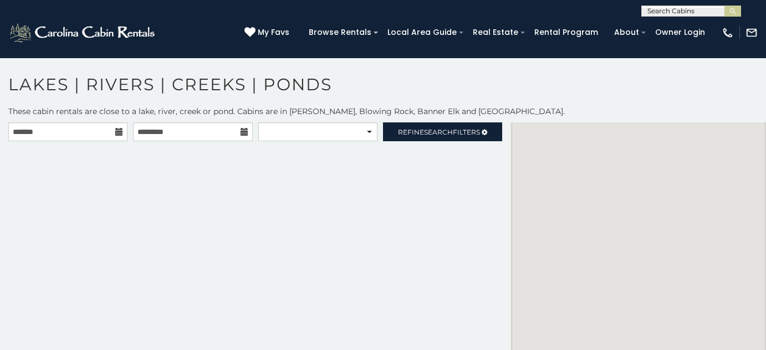 The height and width of the screenshot is (350, 766). What do you see at coordinates (728, 33) in the screenshot?
I see `img: phone-regular-white.png` at bounding box center [728, 33].